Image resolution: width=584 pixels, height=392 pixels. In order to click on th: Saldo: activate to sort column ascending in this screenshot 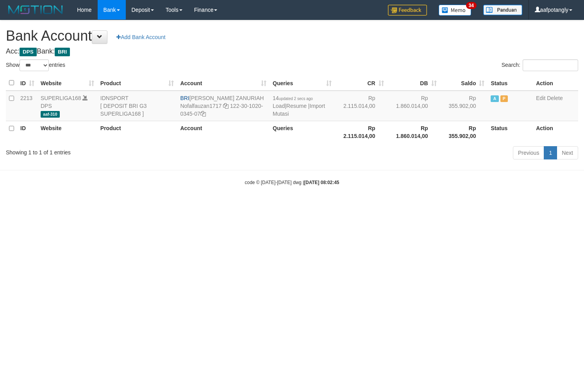, I will do `click(464, 83)`.